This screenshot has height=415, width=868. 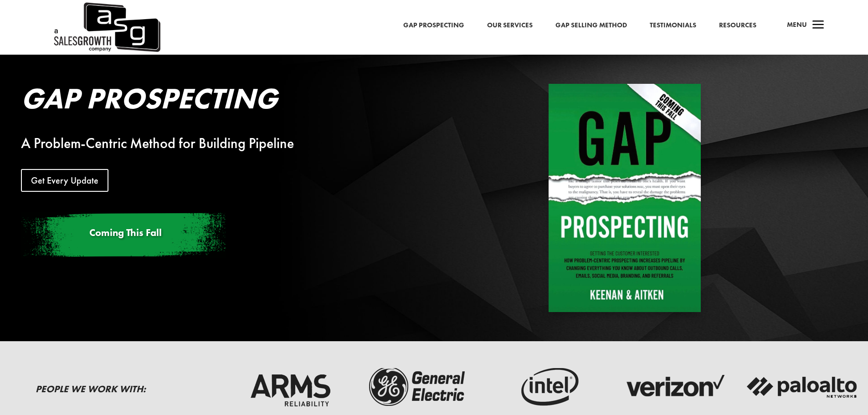 What do you see at coordinates (818, 26) in the screenshot?
I see `span: a` at bounding box center [818, 26].